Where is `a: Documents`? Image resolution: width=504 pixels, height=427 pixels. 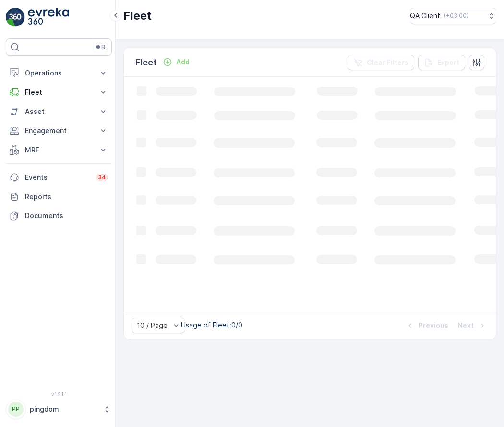
a: Documents is located at coordinates (58, 216).